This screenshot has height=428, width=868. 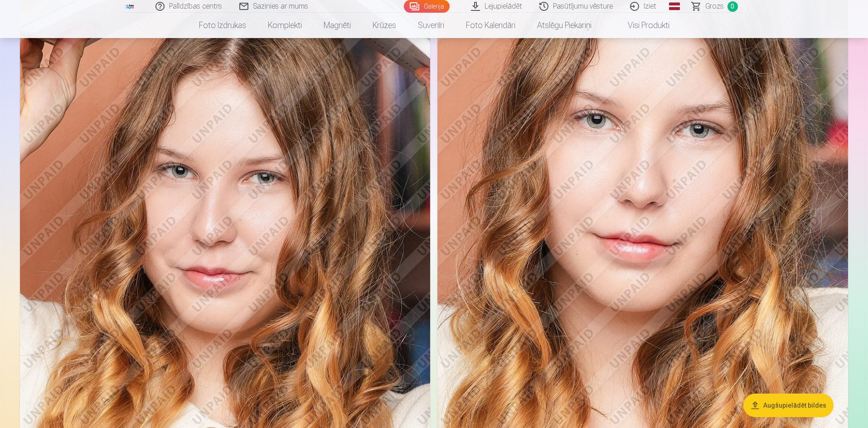 I want to click on a: Magnēti, so click(x=338, y=25).